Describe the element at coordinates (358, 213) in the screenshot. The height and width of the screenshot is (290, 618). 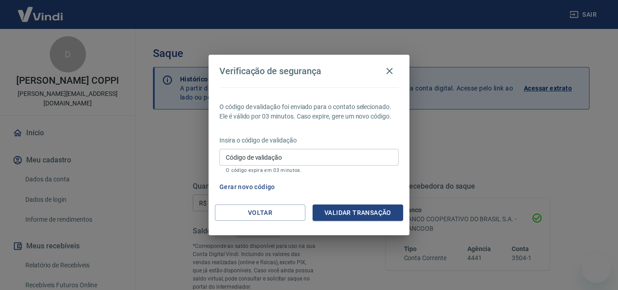
I see `button: Validar transação` at that location.